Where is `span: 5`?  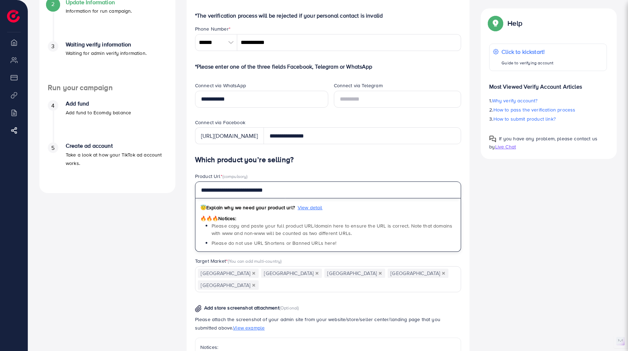 span: 5 is located at coordinates (53, 148).